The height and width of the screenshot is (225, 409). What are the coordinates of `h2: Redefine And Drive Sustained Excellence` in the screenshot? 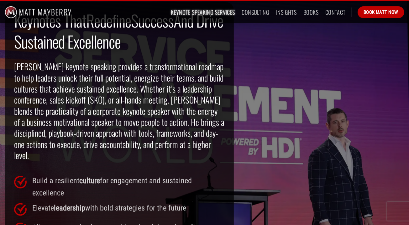 It's located at (119, 31).